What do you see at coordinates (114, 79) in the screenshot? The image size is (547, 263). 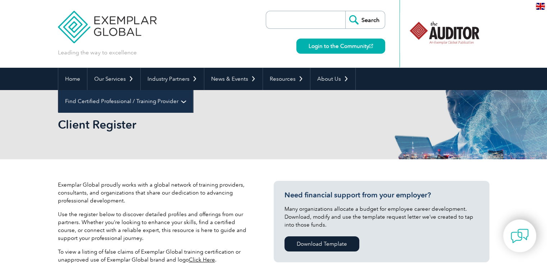 I see `a: Our Services` at bounding box center [114, 79].